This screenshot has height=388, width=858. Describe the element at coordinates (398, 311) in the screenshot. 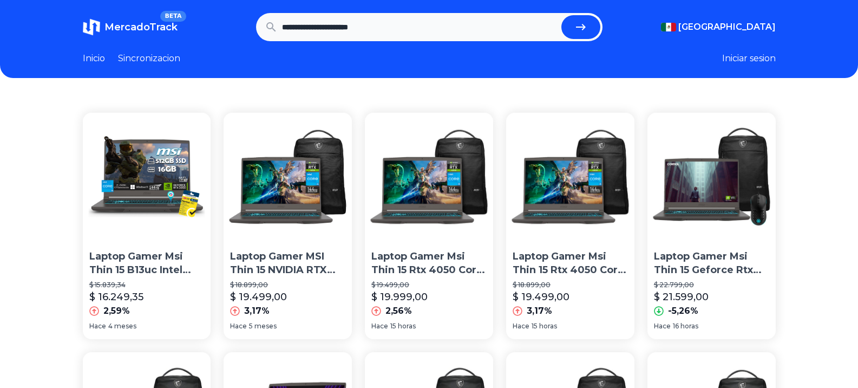

I see `p: 2,56%` at that location.